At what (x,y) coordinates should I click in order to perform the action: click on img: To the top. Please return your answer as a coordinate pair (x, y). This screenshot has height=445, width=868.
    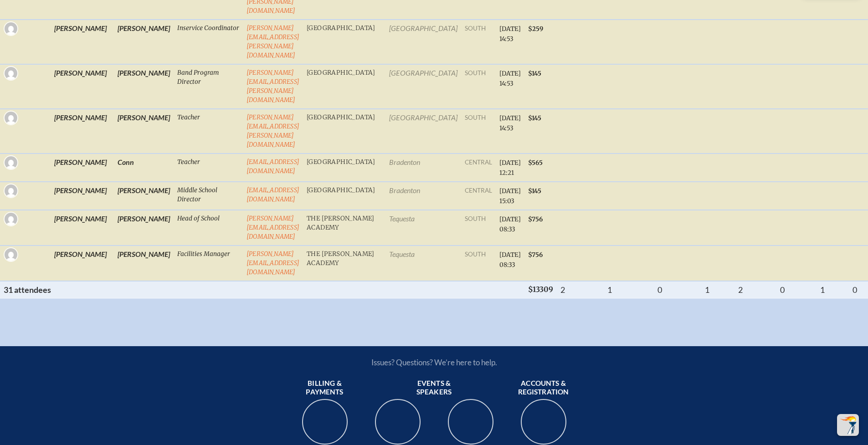
    Looking at the image, I should click on (848, 425).